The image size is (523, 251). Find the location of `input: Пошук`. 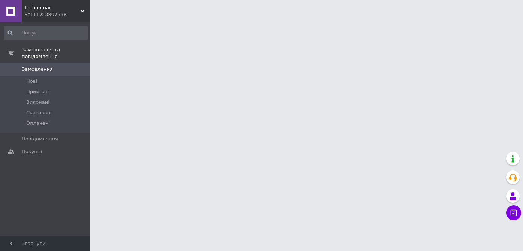

input: Пошук is located at coordinates (46, 33).